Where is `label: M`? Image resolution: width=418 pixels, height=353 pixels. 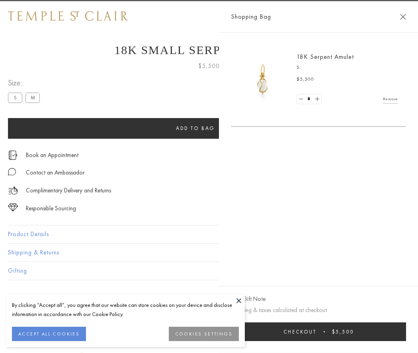
label: M is located at coordinates (33, 98).